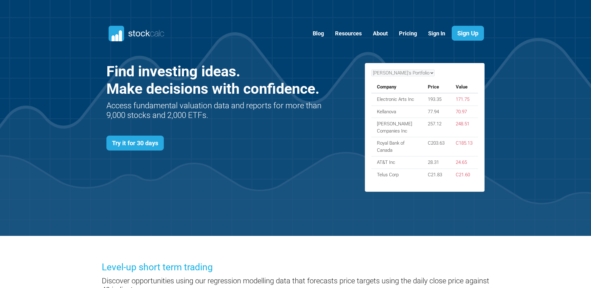 The height and width of the screenshot is (288, 591). I want to click on td: AT&T Inc, so click(397, 163).